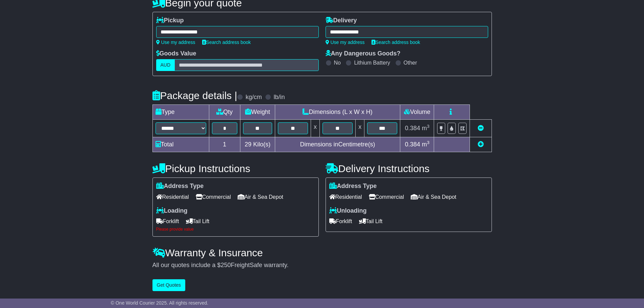 Image resolution: width=644 pixels, height=308 pixels. What do you see at coordinates (225, 112) in the screenshot?
I see `td: Qty` at bounding box center [225, 112].